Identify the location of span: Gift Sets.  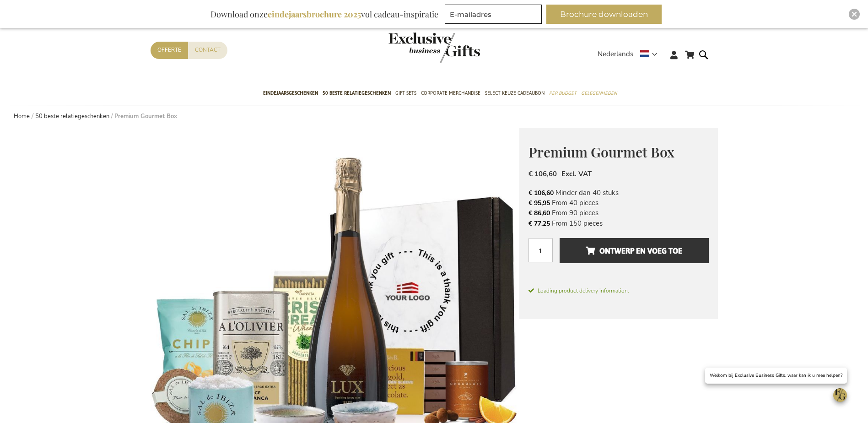
(406, 93).